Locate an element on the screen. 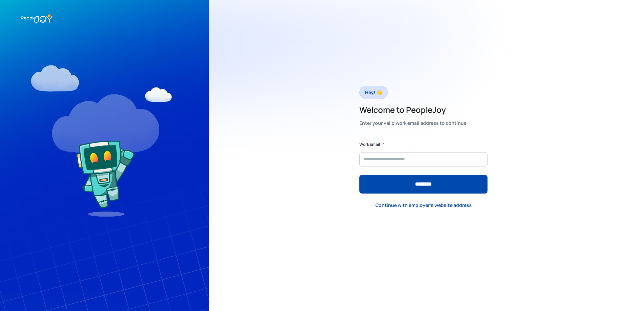 This screenshot has width=638, height=311. label: Work Email is located at coordinates (370, 144).